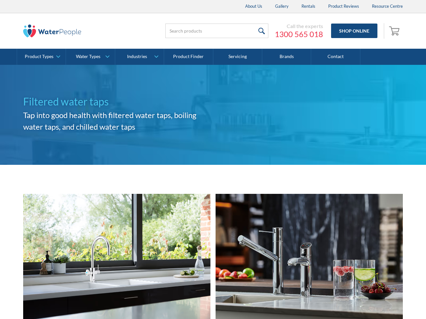 Image resolution: width=426 pixels, height=319 pixels. I want to click on a: Servicing, so click(238, 57).